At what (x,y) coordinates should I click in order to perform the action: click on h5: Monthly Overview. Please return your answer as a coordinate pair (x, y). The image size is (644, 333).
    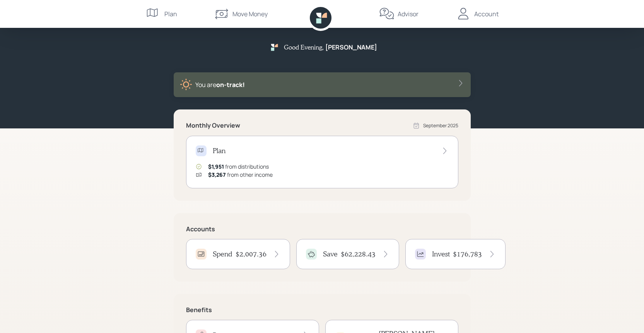
    Looking at the image, I should click on (213, 126).